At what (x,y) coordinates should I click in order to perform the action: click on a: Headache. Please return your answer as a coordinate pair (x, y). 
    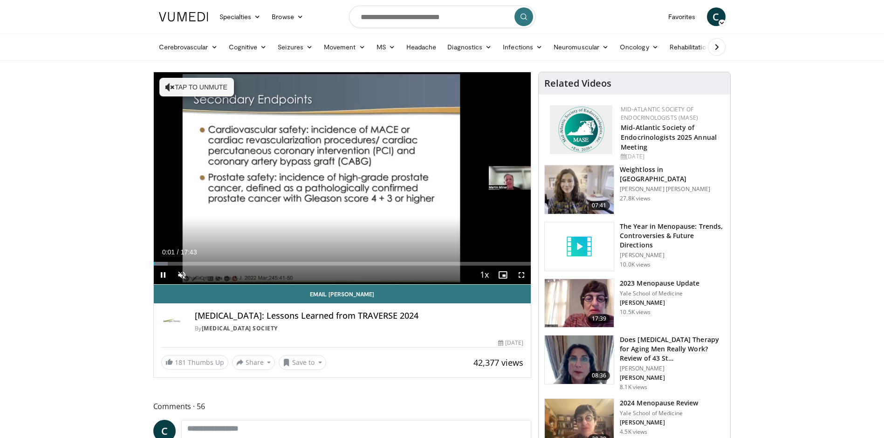
    Looking at the image, I should click on (421, 47).